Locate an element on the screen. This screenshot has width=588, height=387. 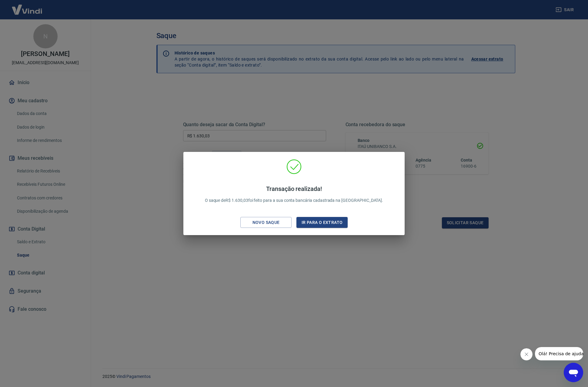
button: Novo saque is located at coordinates (266, 222).